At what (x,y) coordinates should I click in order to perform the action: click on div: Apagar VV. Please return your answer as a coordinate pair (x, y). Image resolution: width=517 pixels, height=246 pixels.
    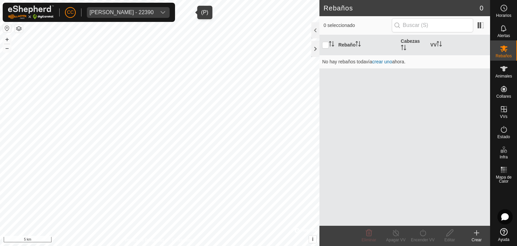
    Looking at the image, I should click on (396, 240).